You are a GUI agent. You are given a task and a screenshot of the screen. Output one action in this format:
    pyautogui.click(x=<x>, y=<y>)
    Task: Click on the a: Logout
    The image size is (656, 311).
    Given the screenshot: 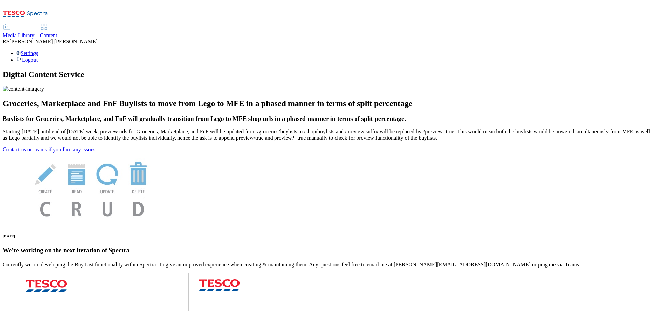 What is the action you would take?
    pyautogui.click(x=27, y=60)
    